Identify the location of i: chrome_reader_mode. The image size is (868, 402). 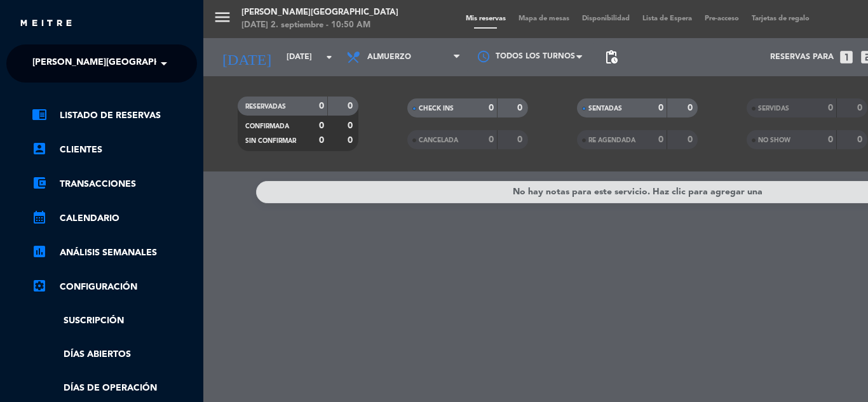
(39, 115).